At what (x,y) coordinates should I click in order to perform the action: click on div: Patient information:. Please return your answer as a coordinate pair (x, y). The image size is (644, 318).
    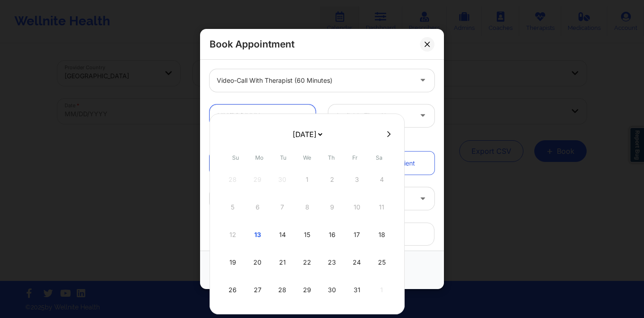
    Looking at the image, I should click on (322, 141).